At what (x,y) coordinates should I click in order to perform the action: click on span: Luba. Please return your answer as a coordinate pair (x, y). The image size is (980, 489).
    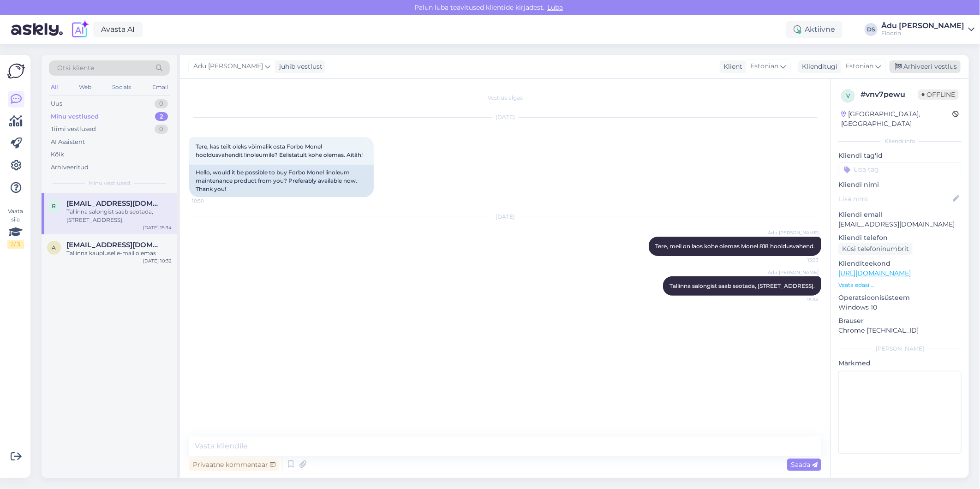
    Looking at the image, I should click on (555, 7).